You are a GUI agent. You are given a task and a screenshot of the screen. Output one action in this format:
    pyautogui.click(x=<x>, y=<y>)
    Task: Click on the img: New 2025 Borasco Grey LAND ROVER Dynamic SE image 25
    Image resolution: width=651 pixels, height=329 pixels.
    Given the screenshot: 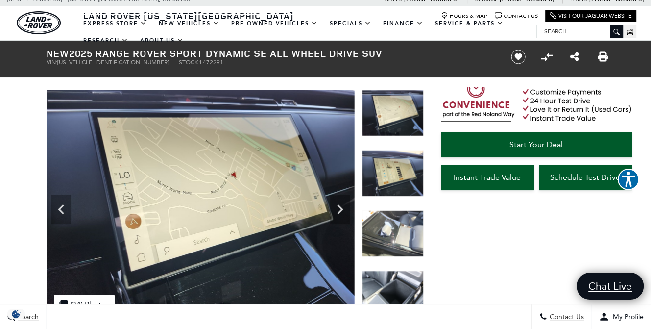 What is the action you would take?
    pyautogui.click(x=393, y=293)
    